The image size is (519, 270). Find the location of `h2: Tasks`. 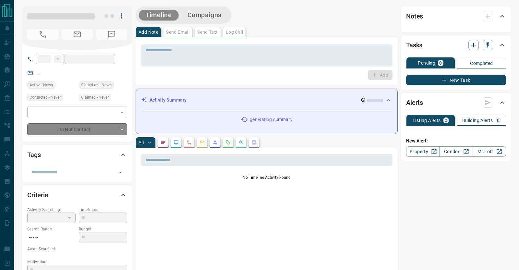

h2: Tasks is located at coordinates (414, 45).